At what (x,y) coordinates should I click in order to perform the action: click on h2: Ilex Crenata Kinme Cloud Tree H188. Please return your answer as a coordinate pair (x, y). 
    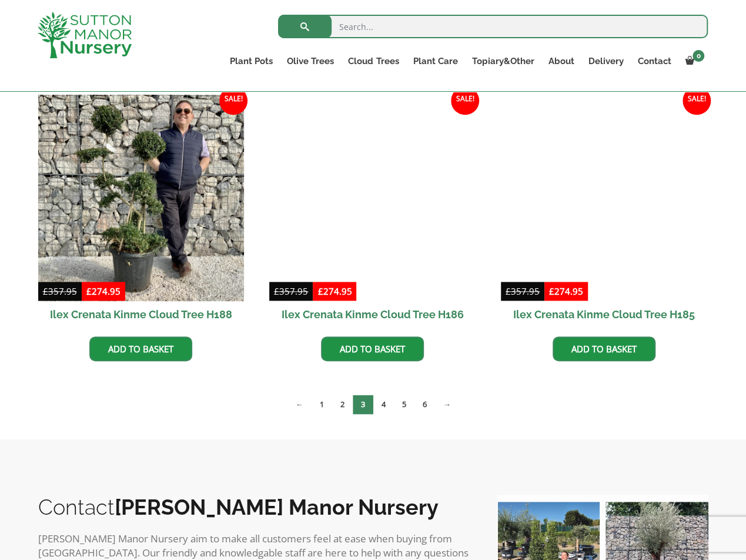
    Looking at the image, I should click on (141, 314).